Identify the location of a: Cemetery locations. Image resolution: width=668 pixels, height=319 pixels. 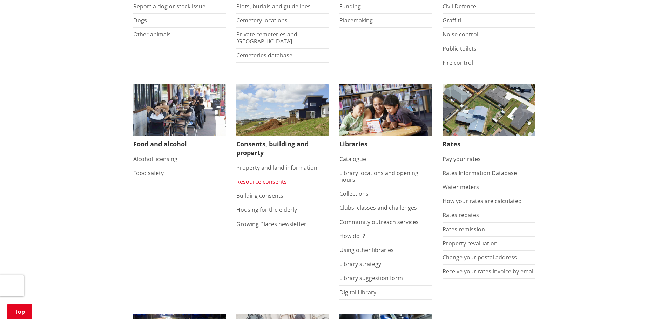
(262, 20).